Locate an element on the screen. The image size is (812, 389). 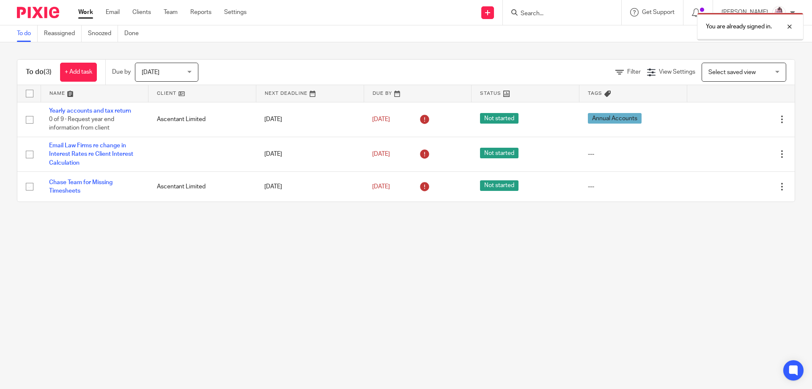
span: Annual Accounts is located at coordinates (615, 118).